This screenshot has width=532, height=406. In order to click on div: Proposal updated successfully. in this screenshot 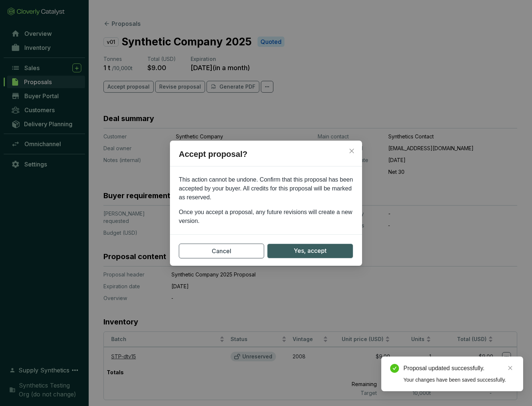, I will do `click(459, 368)`.